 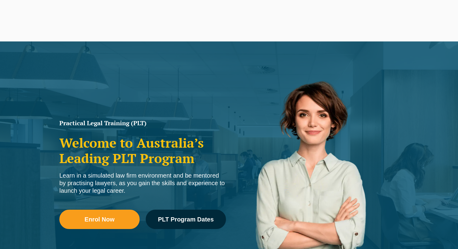 What do you see at coordinates (99, 219) in the screenshot?
I see `span: Enrol Now` at bounding box center [99, 219].